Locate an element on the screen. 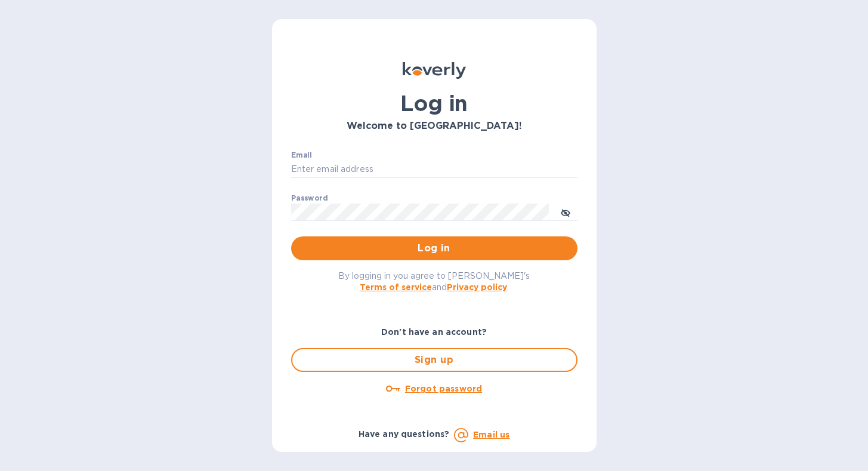 This screenshot has width=868, height=471. img: Koverly is located at coordinates (434, 71).